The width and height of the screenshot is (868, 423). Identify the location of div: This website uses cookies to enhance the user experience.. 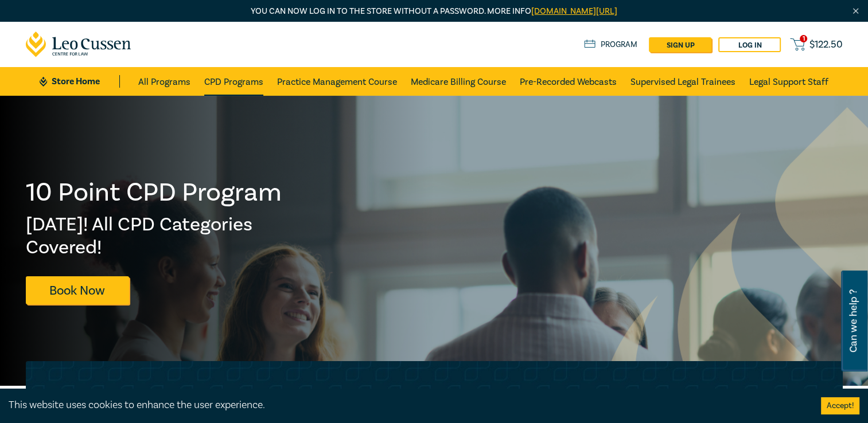
(406, 406).